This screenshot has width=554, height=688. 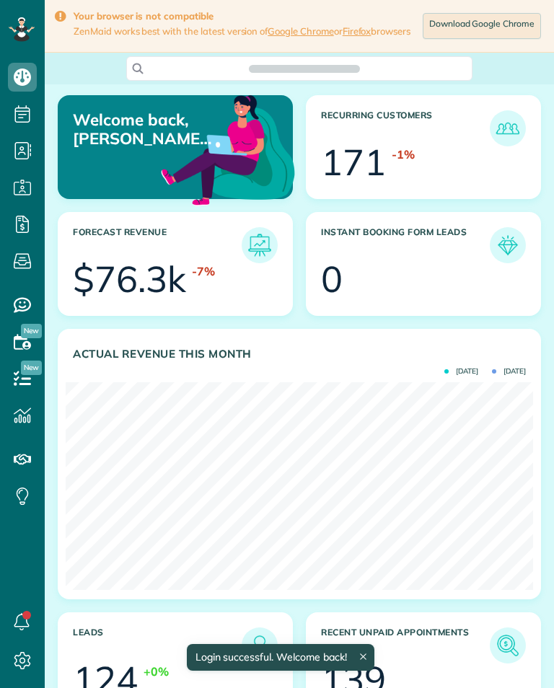 I want to click on h3: Leads, so click(x=157, y=645).